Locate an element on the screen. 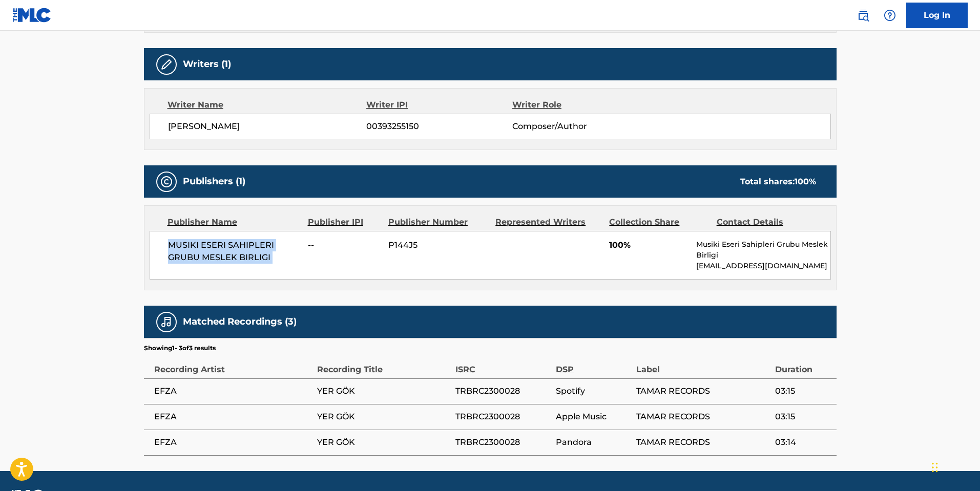  div: Help is located at coordinates (890, 16).